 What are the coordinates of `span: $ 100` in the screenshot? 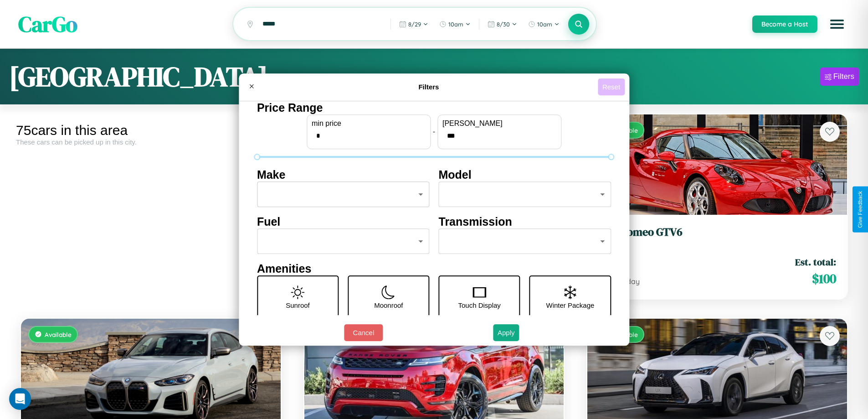 It's located at (824, 278).